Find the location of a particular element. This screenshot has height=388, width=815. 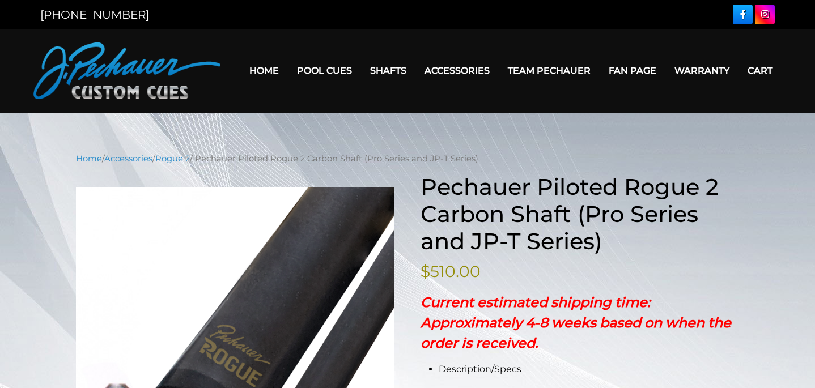

a: Shafts is located at coordinates (388, 70).